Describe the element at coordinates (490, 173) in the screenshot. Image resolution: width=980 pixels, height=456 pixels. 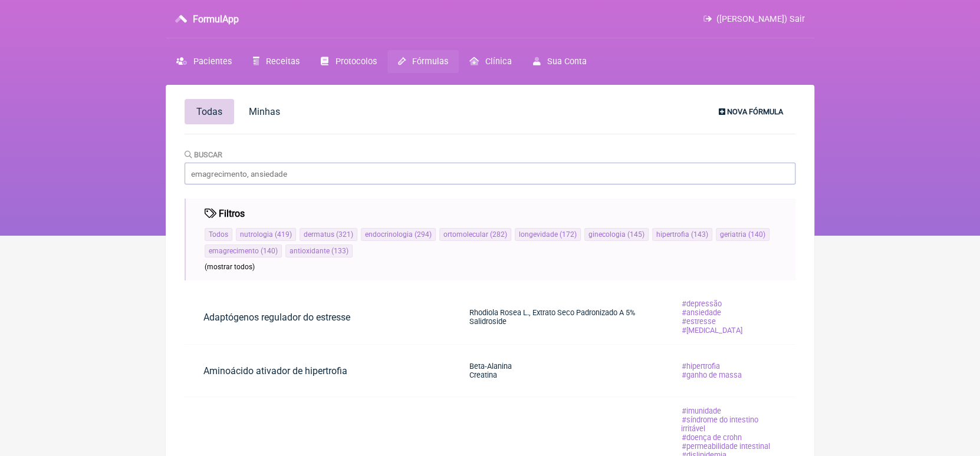
I see `input: emagrecimento, ansiedade` at that location.